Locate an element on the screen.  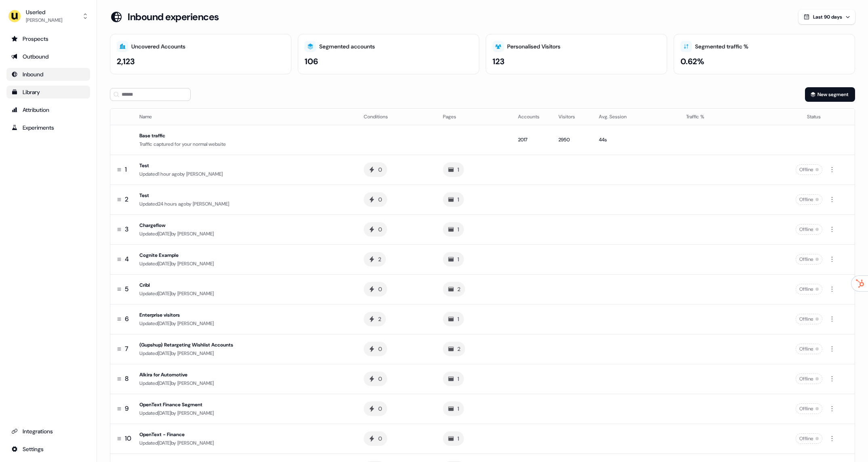
span: 1 is located at coordinates (126, 170).